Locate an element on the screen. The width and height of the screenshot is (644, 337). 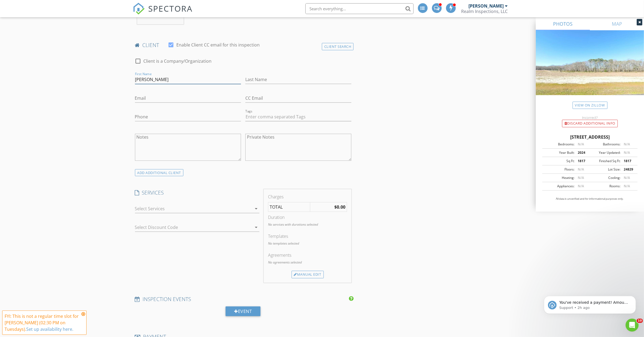
a: MAP is located at coordinates (617, 24).